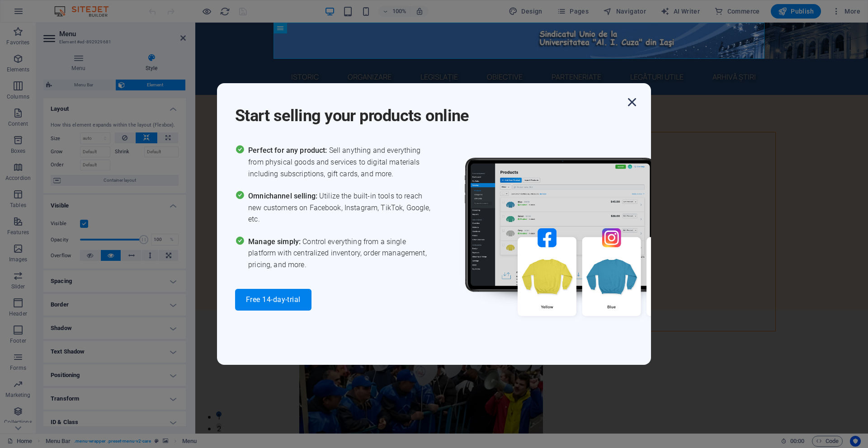  What do you see at coordinates (341, 253) in the screenshot?
I see `span: Control everything from a single platform with centralized inventory, order management, pricing, ...` at bounding box center [341, 253].